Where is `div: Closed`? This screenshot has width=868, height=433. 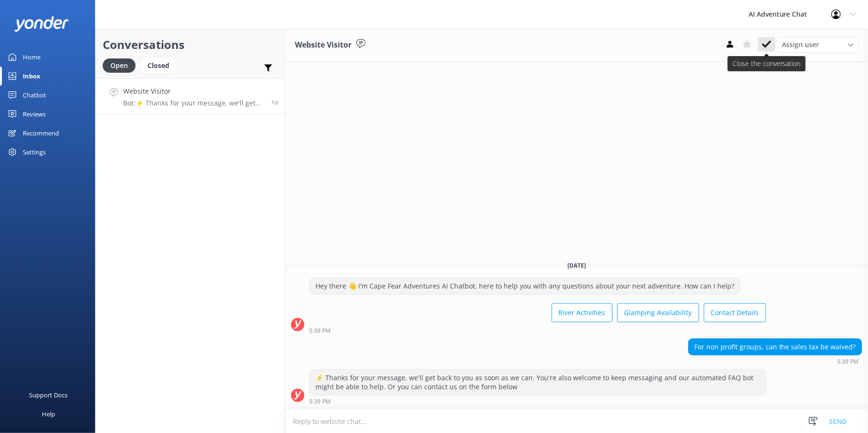 div: Closed is located at coordinates (159, 65).